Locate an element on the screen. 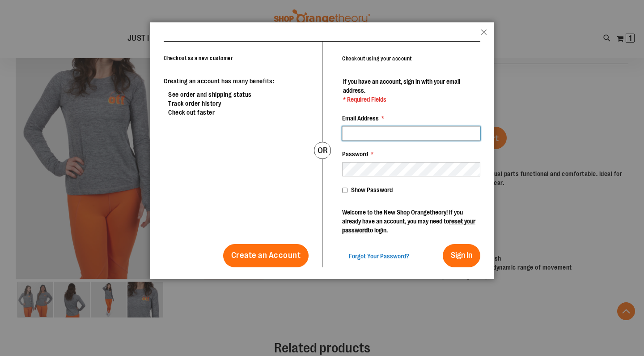  span: Sign In is located at coordinates (462, 255).